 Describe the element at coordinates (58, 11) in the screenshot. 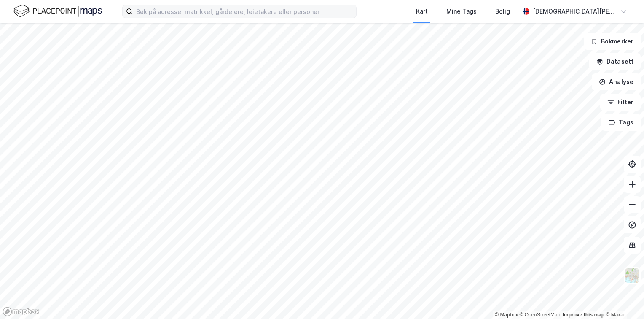

I see `img: logo.f888ab2527a4732fd821a326f86c7f29.svg` at that location.